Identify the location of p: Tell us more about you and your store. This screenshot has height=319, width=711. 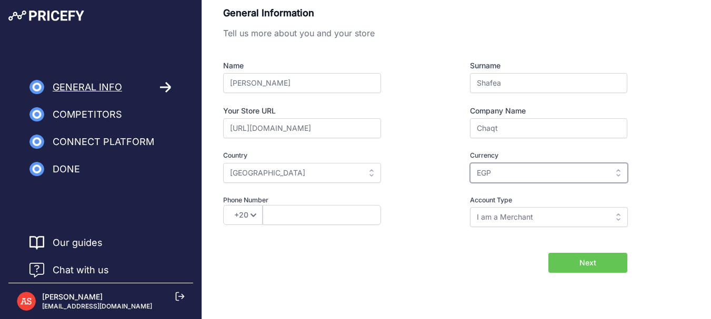
(425, 33).